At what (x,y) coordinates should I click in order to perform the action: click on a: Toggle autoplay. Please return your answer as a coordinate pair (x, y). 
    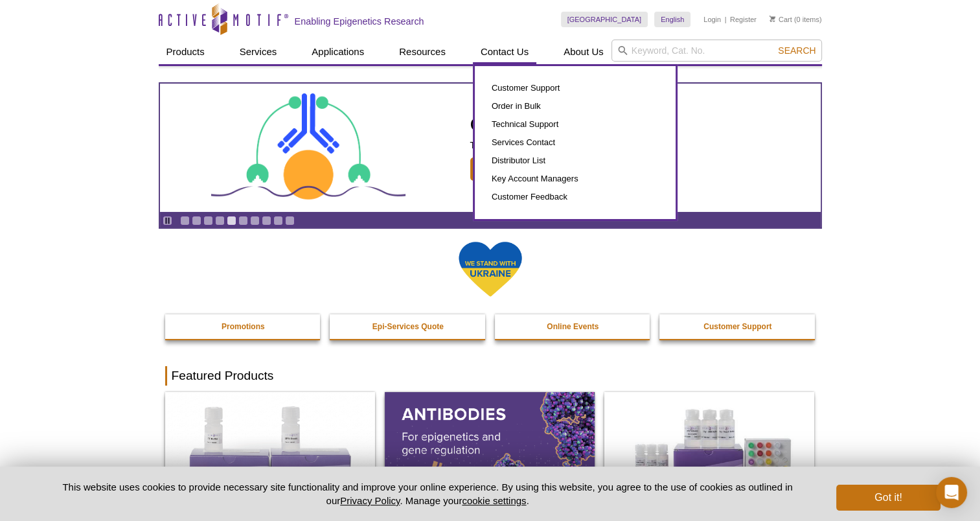
    Looking at the image, I should click on (167, 220).